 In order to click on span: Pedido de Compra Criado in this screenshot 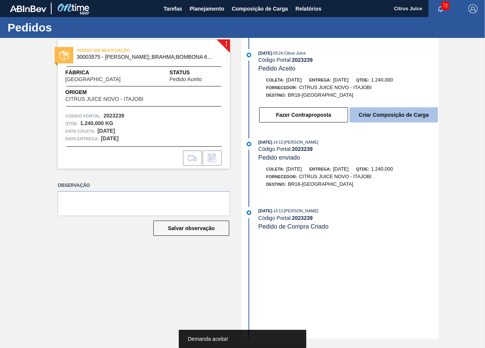, I will do `click(293, 227)`.